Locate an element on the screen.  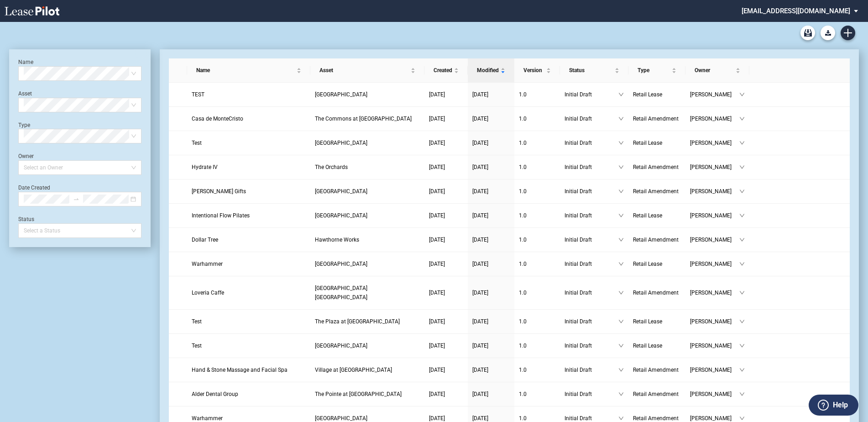
th: Status is located at coordinates (594, 70).